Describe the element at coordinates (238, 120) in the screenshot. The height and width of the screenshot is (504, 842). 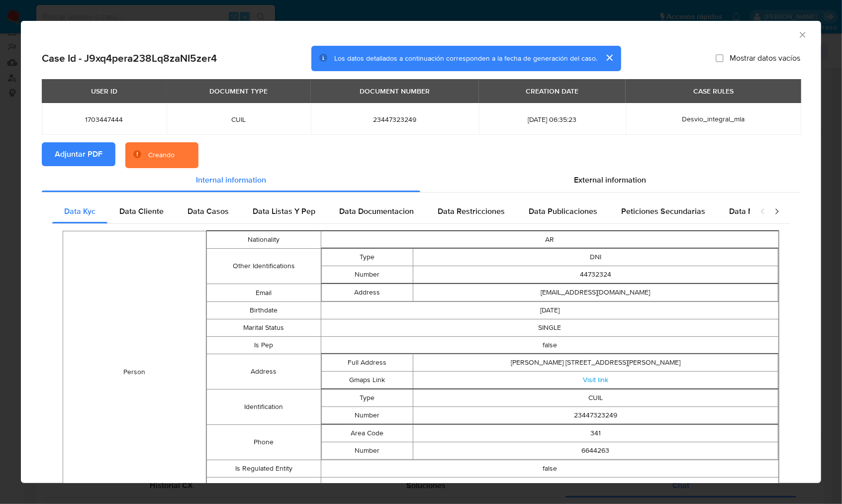
I see `span: CUIL` at that location.